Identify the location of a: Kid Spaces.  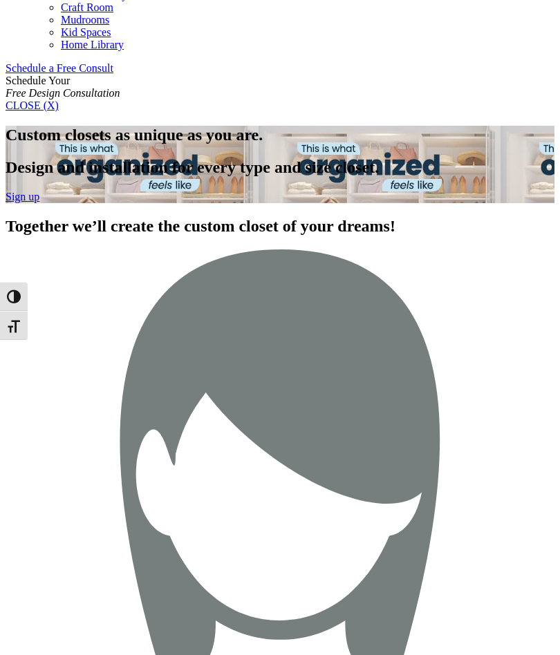
(86, 32).